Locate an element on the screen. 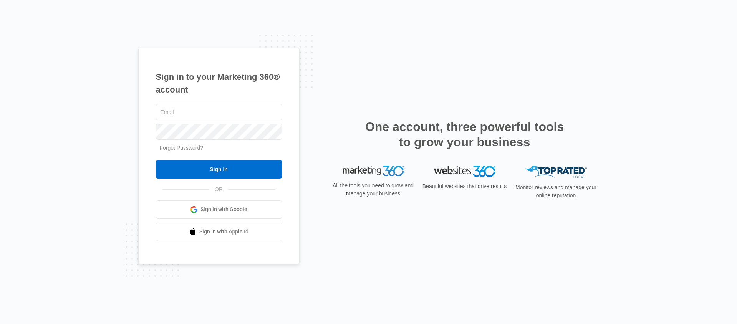 Image resolution: width=737 pixels, height=324 pixels. img: Top Rated Local is located at coordinates (556, 172).